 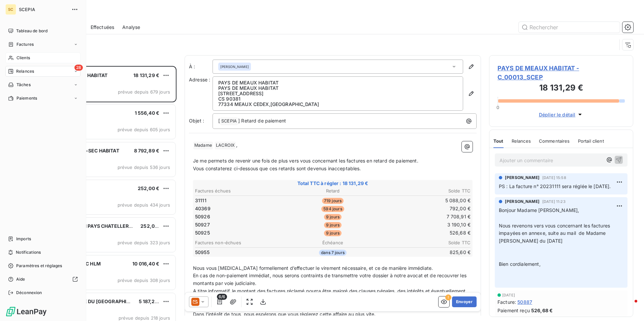 What do you see at coordinates (203, 145) in the screenshot?
I see `span: Madame` at bounding box center [203, 145].